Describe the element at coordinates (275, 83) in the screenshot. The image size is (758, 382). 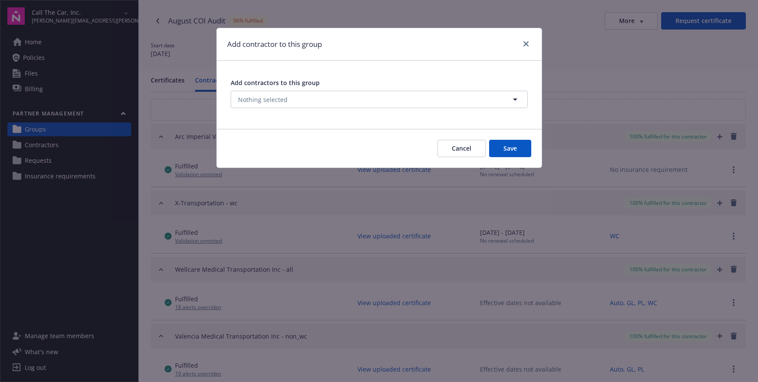
I see `span: Add contractors to this group` at that location.